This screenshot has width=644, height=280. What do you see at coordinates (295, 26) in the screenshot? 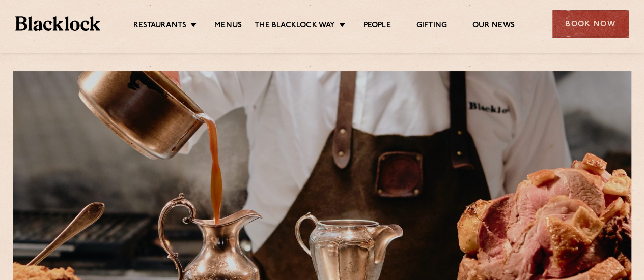
I see `a: The Blacklock Way` at bounding box center [295, 26].